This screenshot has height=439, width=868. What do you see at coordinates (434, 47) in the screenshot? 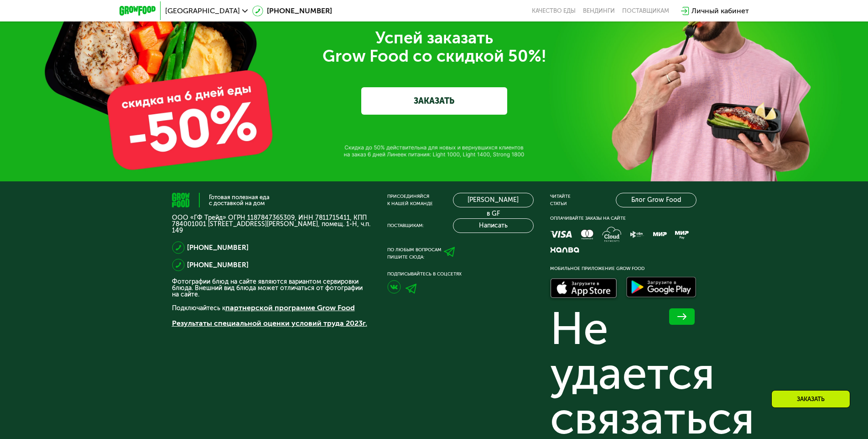
I see `div: Успей заказать Grow Food со скидкой 50%!` at bounding box center [434, 47].